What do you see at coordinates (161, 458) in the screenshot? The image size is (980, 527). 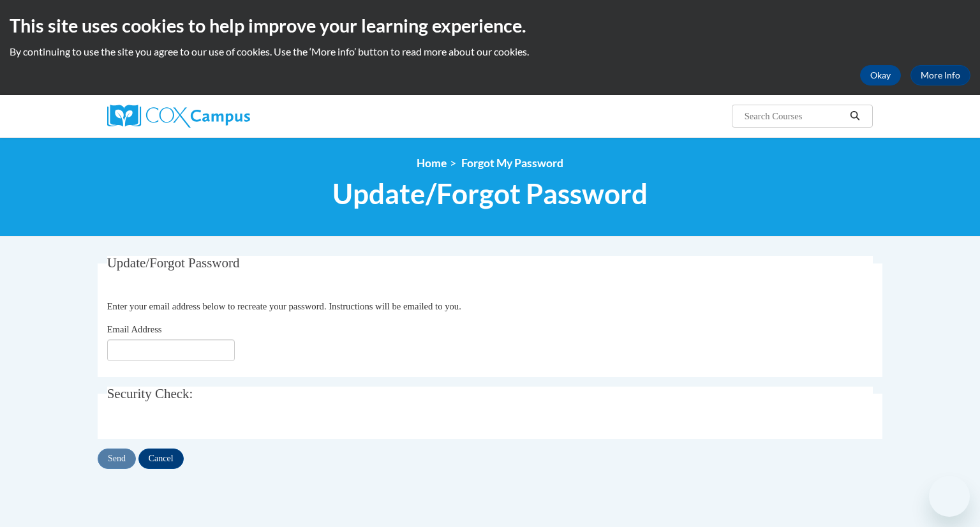 I see `input: Cancel` at bounding box center [161, 458].